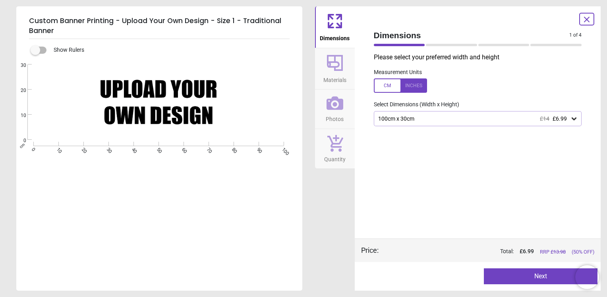  Describe the element at coordinates (22, 145) in the screenshot. I see `span: cm` at that location.